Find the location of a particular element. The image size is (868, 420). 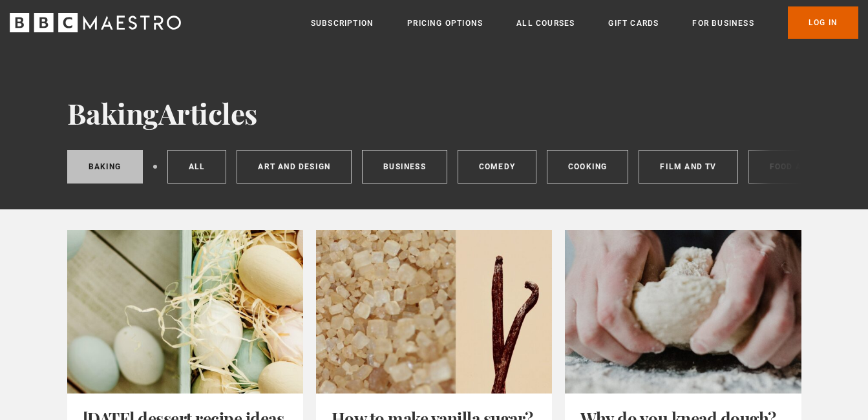

a: For business is located at coordinates (722, 23).